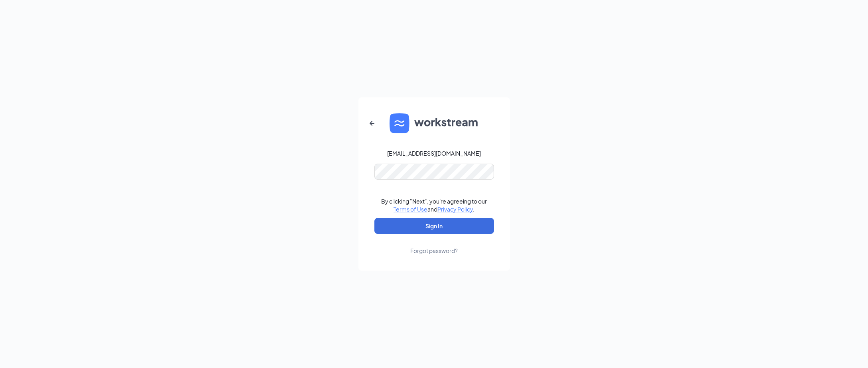  What do you see at coordinates (455, 209) in the screenshot?
I see `a: Privacy Policy` at bounding box center [455, 209].